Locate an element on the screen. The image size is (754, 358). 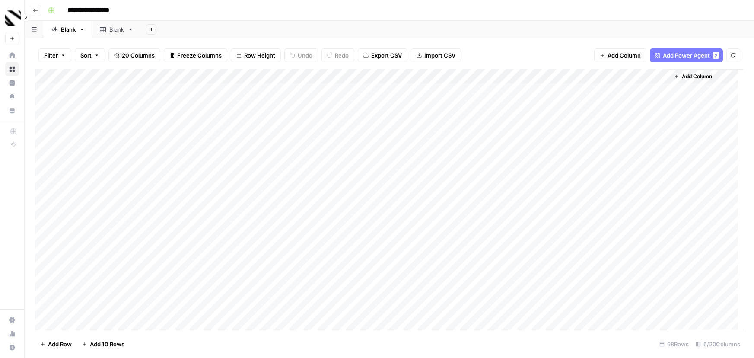
div: 2 is located at coordinates (716, 55).